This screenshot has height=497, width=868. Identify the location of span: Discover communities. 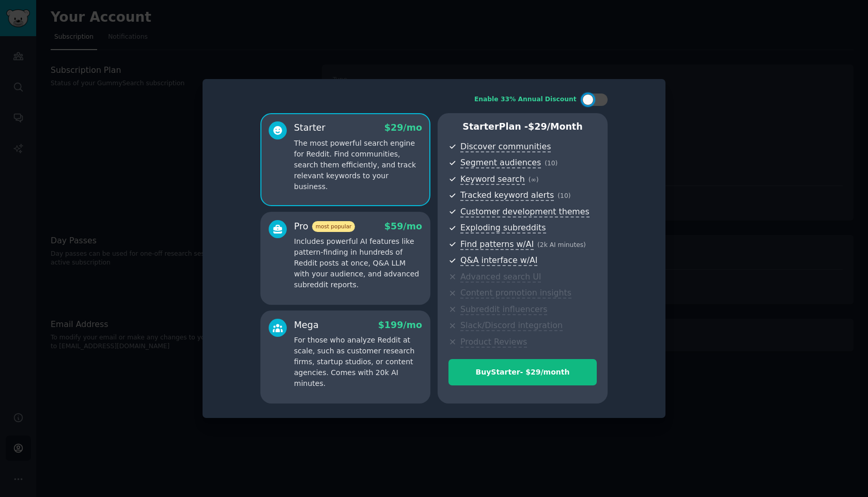
(506, 147).